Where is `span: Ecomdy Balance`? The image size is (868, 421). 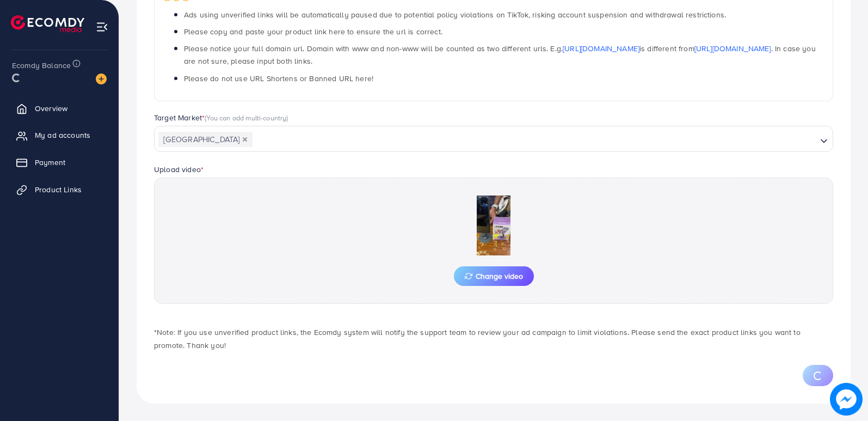 span: Ecomdy Balance is located at coordinates (41, 65).